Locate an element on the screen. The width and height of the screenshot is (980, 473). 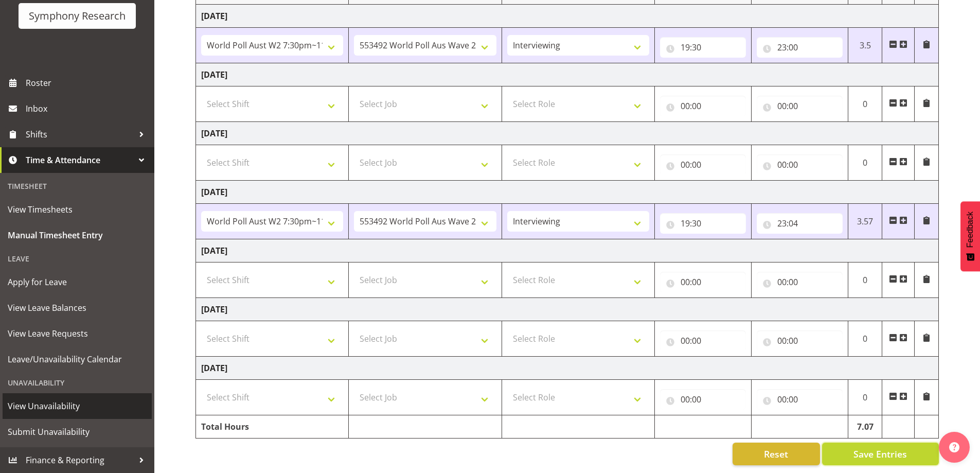
span: View Leave Balances is located at coordinates (78, 307).